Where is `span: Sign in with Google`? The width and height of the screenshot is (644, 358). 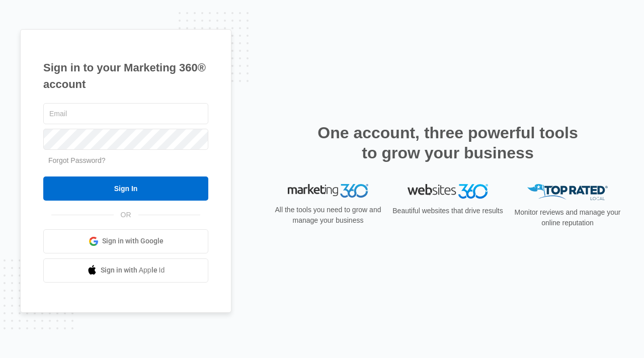
span: Sign in with Google is located at coordinates (133, 241).